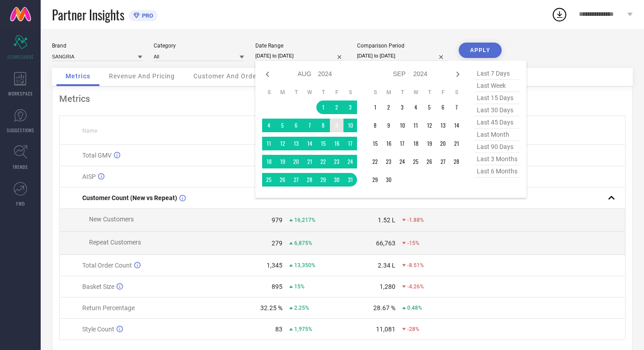 The image size is (644, 350). What do you see at coordinates (560, 14) in the screenshot?
I see `div: Open download list` at bounding box center [560, 14].